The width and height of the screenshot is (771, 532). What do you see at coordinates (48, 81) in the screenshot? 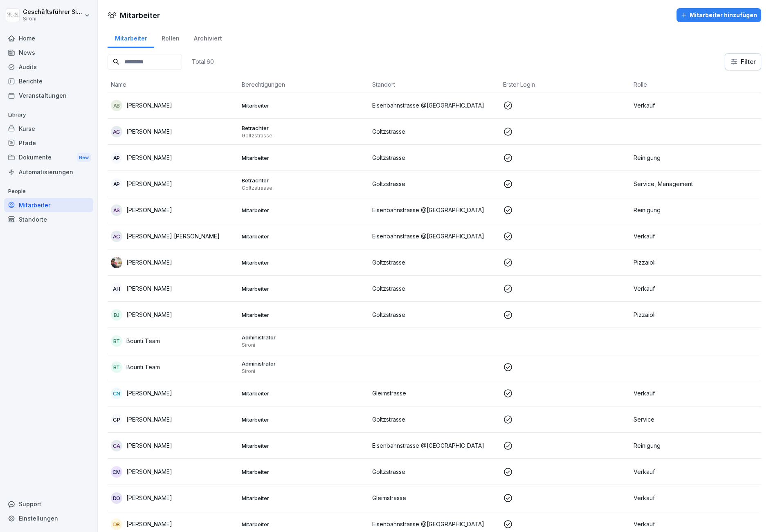
I see `div: Berichte` at bounding box center [48, 81].